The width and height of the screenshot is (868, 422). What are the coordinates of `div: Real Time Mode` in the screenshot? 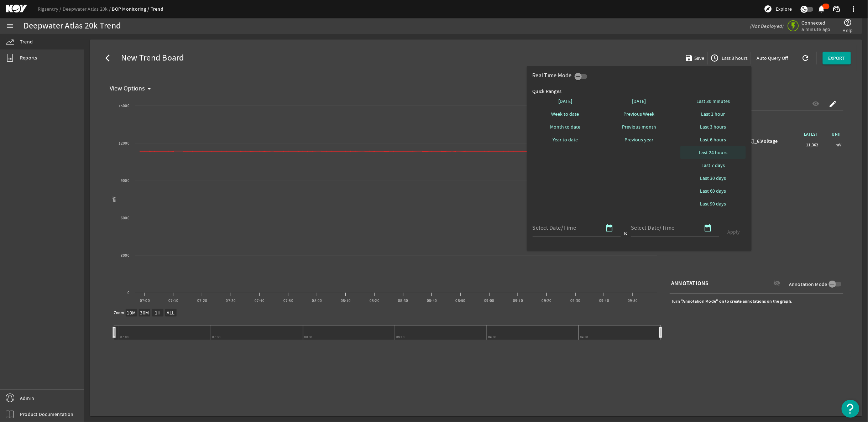 It's located at (553, 75).